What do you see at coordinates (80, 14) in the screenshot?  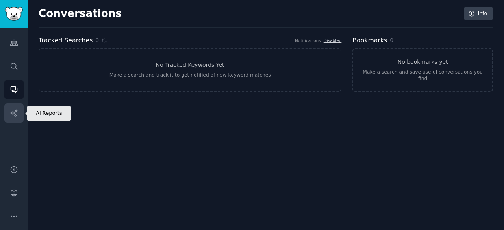 I see `h2: Conversations` at bounding box center [80, 14].